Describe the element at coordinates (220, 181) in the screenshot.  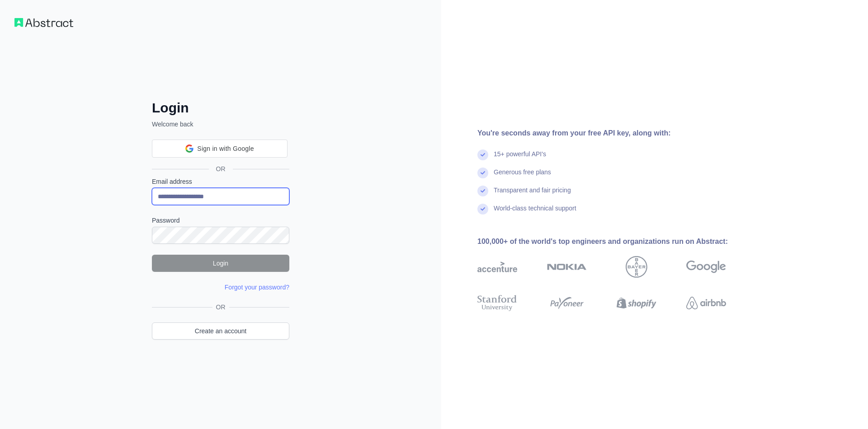
I see `label: Email address` at that location.